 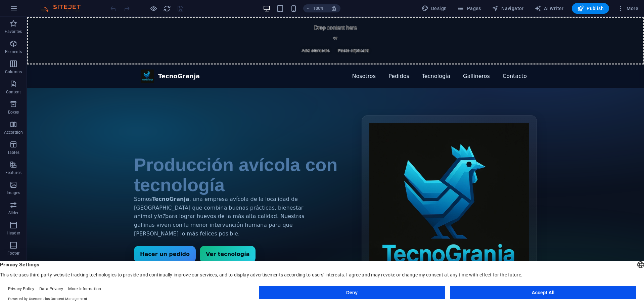 I want to click on button: Click here to leave preview mode and continue editing, so click(x=153, y=8).